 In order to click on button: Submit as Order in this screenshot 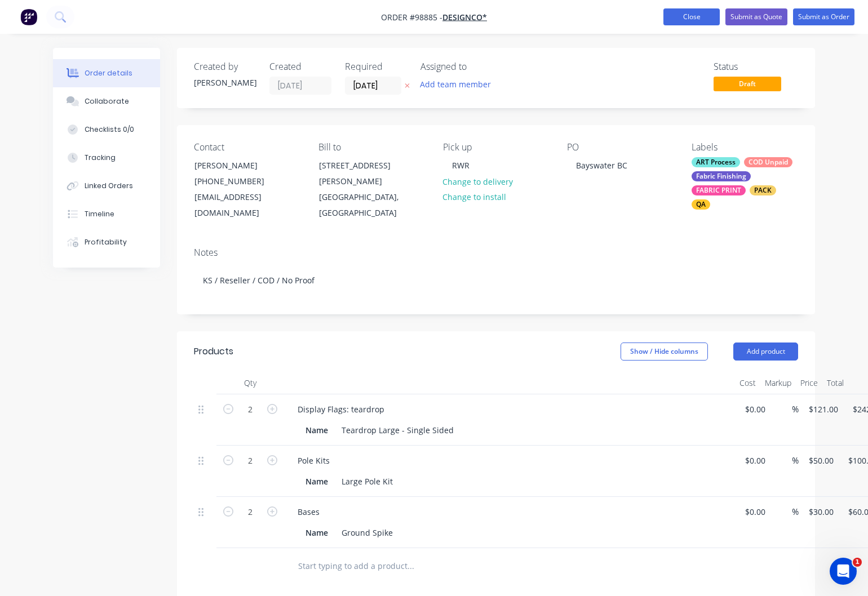, I will do `click(823, 17)`.